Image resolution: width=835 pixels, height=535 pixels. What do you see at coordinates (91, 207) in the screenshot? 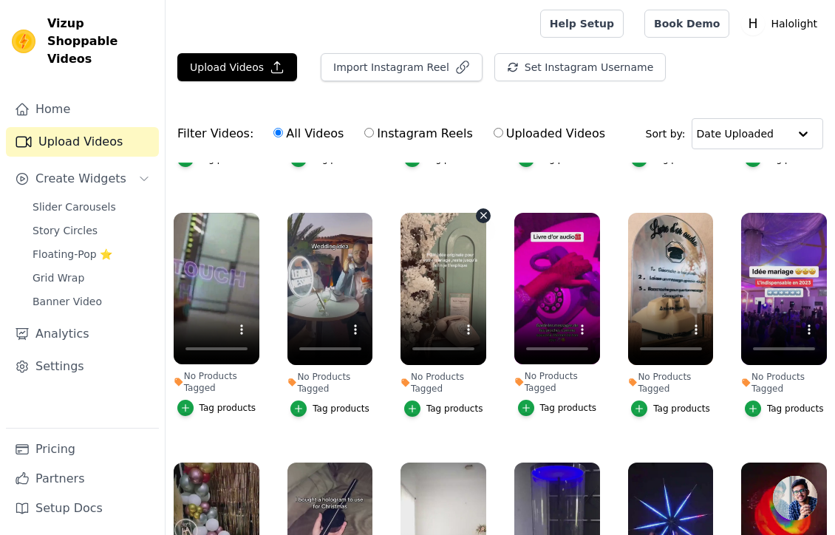
I see `a: Slider Carousels` at bounding box center [91, 207].